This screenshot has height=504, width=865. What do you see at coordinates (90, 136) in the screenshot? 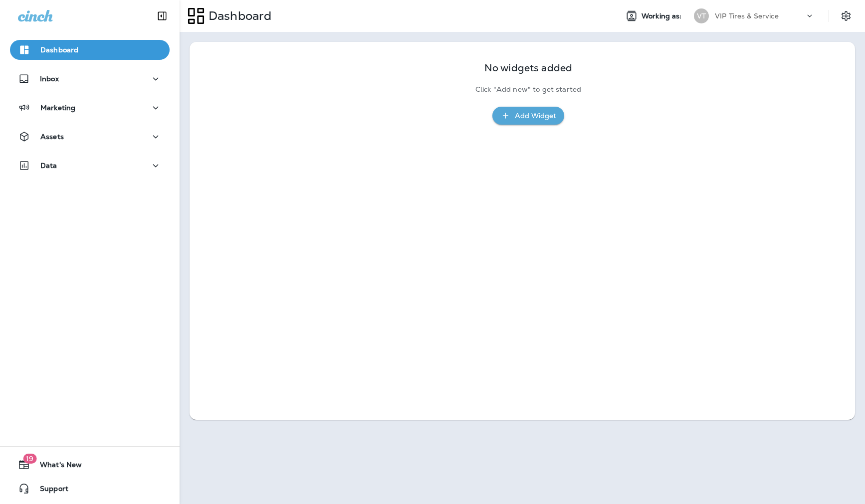
I see `button: Assets` at bounding box center [90, 136].